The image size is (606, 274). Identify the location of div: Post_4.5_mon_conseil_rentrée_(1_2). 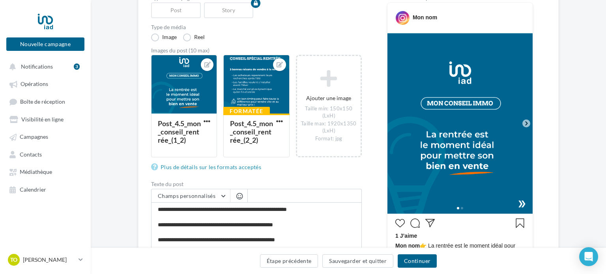
(179, 132).